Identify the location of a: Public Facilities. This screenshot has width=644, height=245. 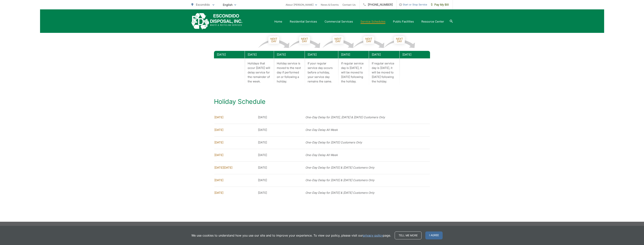
(404, 22).